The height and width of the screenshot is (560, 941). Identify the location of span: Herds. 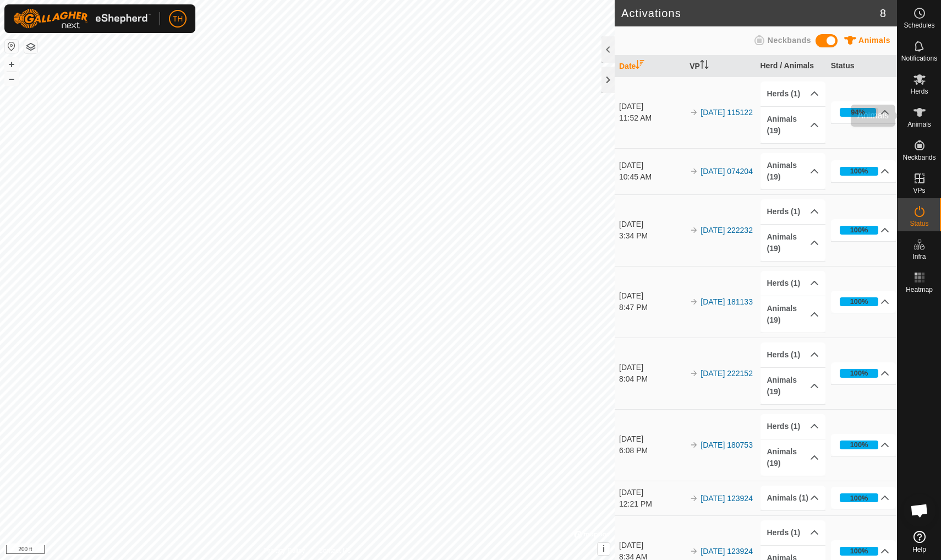
(919, 91).